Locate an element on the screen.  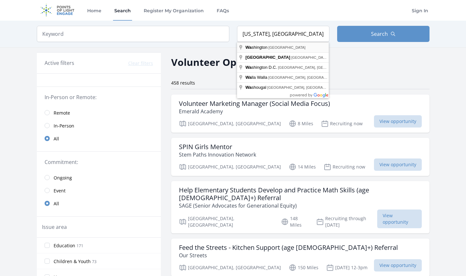
input: Location is located at coordinates (283, 34).